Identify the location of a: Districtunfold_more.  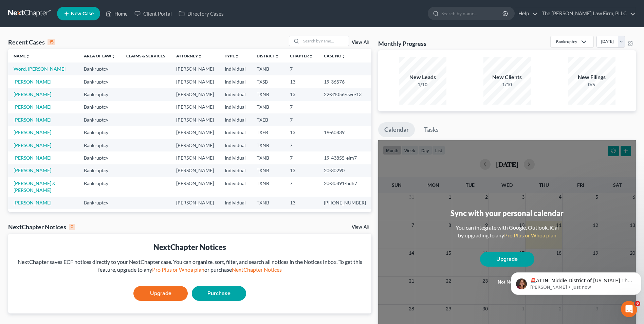
(268, 56).